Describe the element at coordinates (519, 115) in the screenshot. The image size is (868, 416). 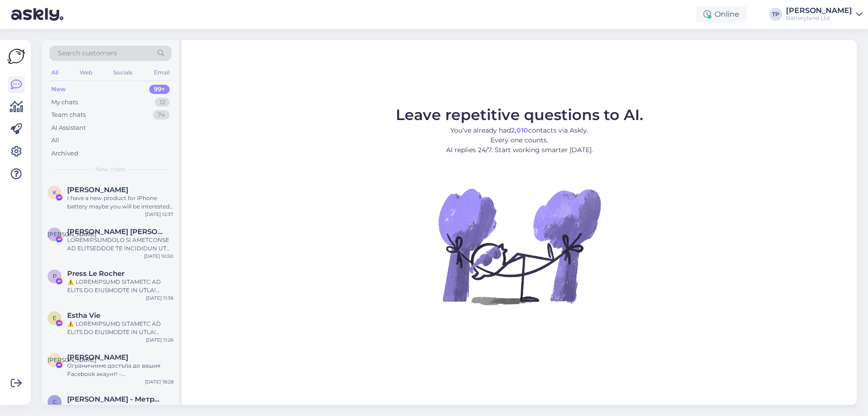
I see `span: Leave repetitive questions to AI.` at that location.